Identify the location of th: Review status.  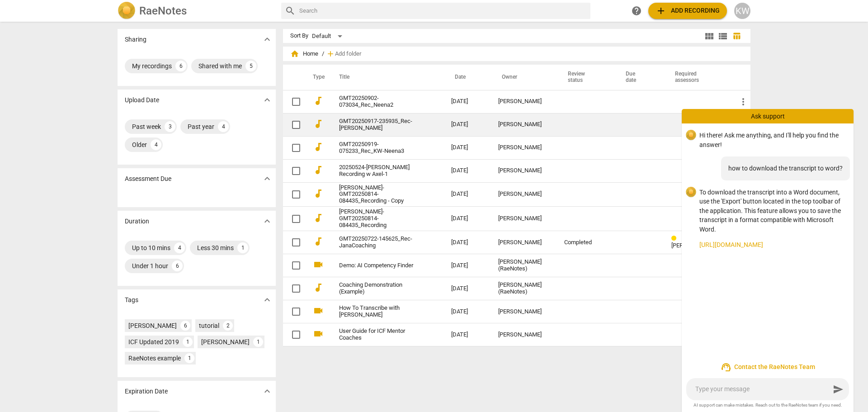
(586, 77).